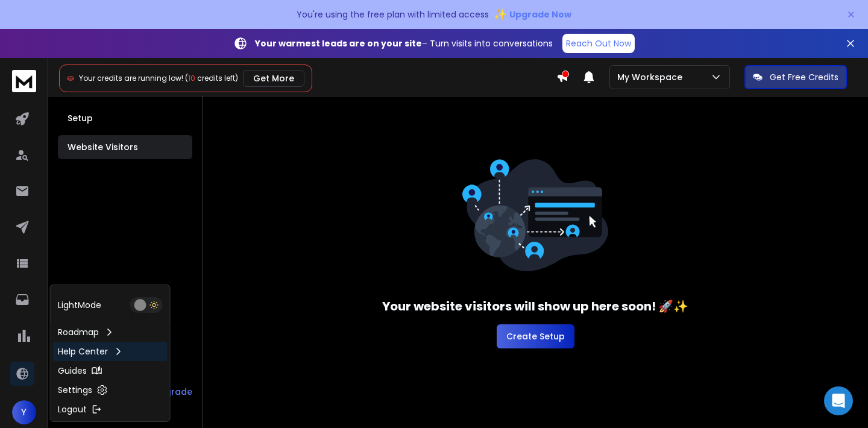 The height and width of the screenshot is (428, 868). I want to click on p: Roadmap, so click(78, 332).